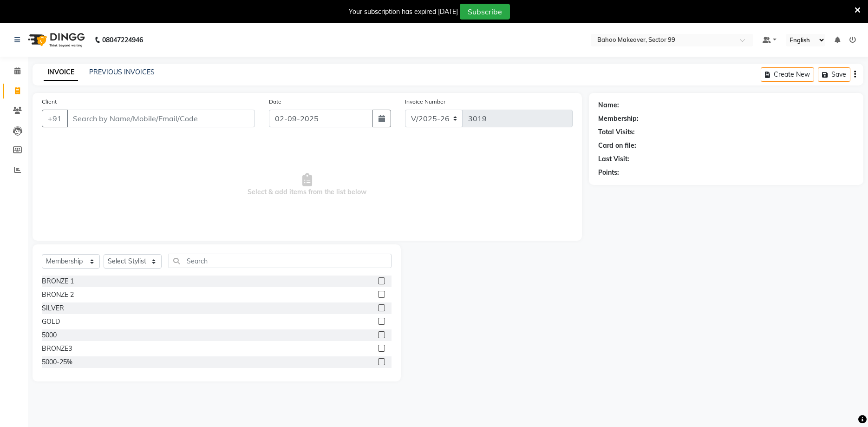  What do you see at coordinates (51, 322) in the screenshot?
I see `div: GOLD` at bounding box center [51, 322].